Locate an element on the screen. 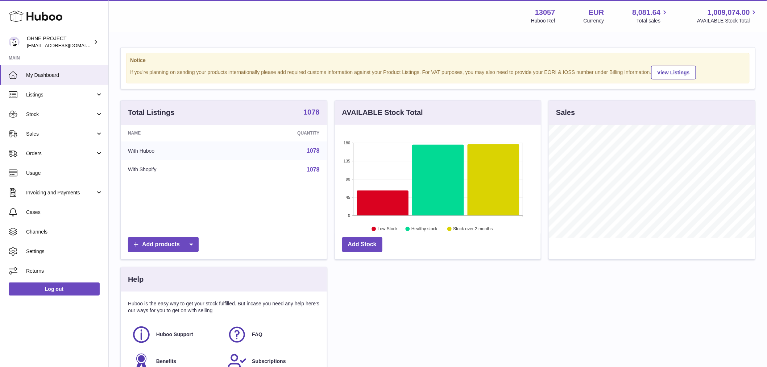  strong: Notice is located at coordinates (438, 60).